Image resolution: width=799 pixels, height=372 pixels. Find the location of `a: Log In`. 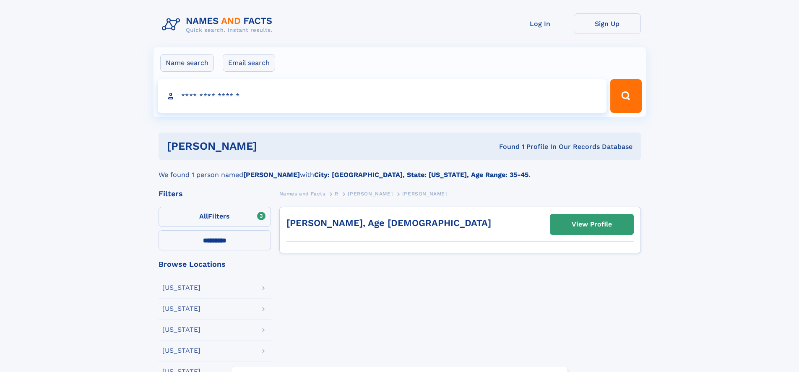

a: Log In is located at coordinates (540, 23).